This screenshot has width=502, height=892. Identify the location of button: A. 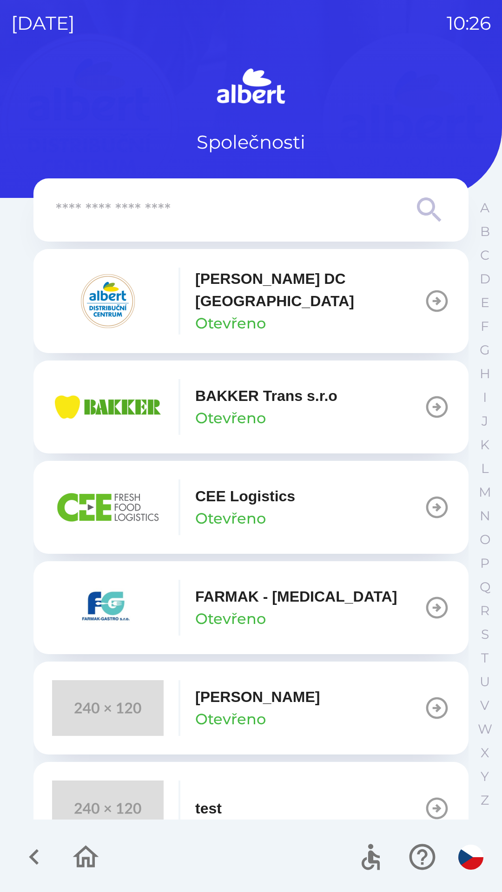
(484, 208).